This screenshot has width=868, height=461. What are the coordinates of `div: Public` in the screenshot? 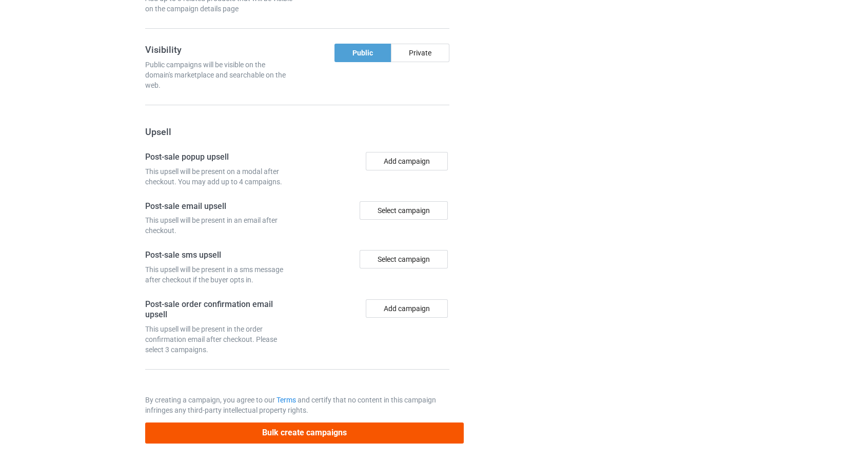 It's located at (363, 53).